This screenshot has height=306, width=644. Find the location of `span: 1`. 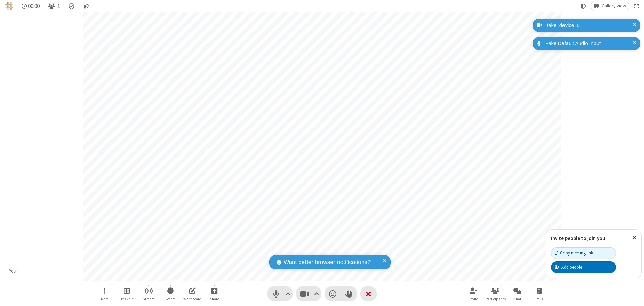

span: 1 is located at coordinates (58, 6).